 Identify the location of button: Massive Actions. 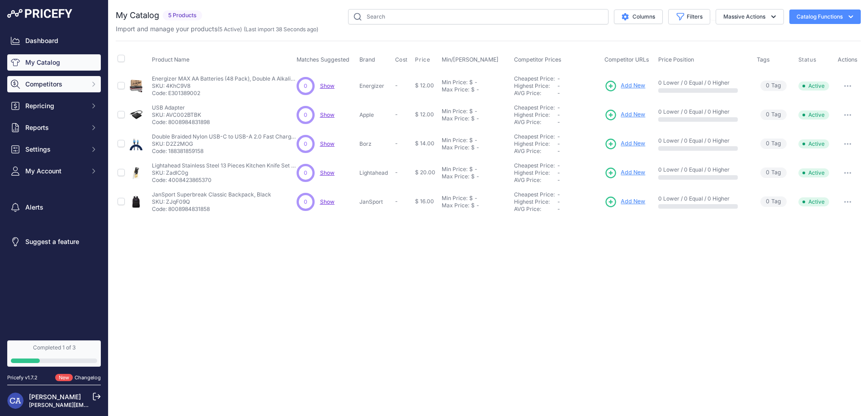
(749, 17).